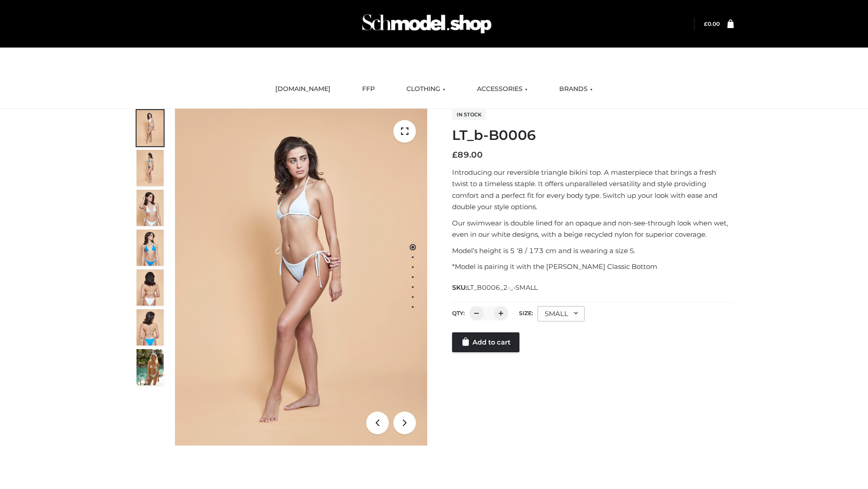 The height and width of the screenshot is (489, 868). I want to click on a: Schmodel Admin 964, so click(427, 23).